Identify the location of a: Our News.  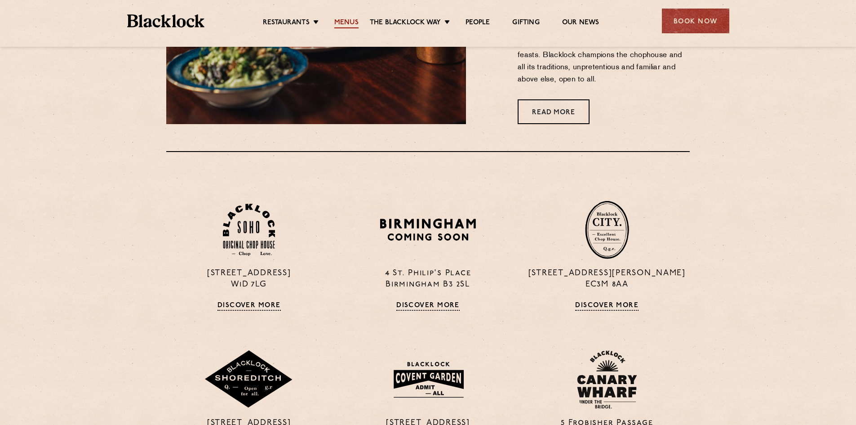
(581, 23).